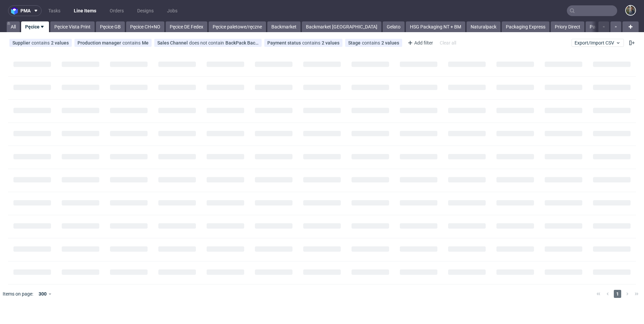  What do you see at coordinates (173, 43) in the screenshot?
I see `span: Sales Channel` at bounding box center [173, 43].